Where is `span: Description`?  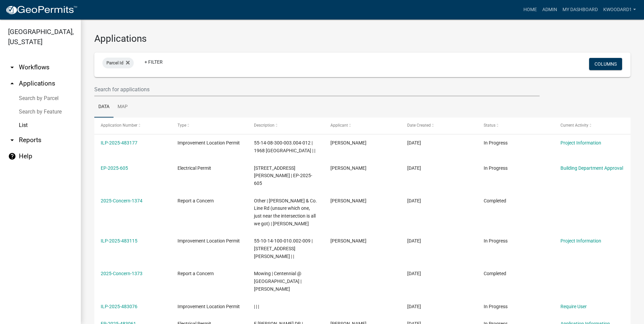 span: Description is located at coordinates (264, 125).